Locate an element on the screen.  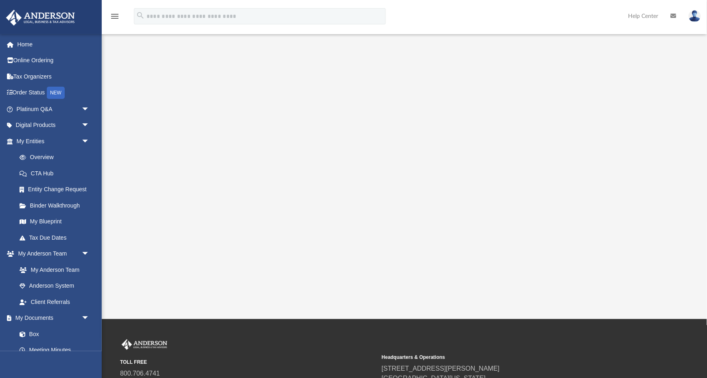
a: Tax Due Dates is located at coordinates (57, 238).